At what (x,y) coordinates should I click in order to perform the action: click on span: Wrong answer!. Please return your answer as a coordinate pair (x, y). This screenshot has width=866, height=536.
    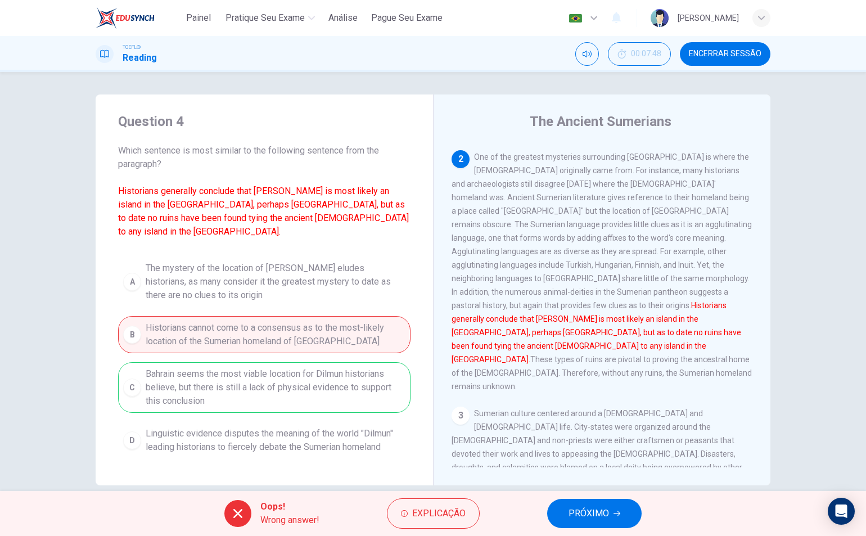
    Looking at the image, I should click on (290, 520).